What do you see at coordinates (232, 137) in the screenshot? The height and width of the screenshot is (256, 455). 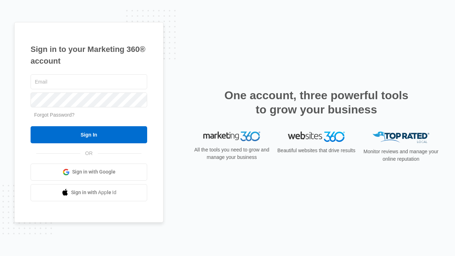 I see `img: Marketing 360` at bounding box center [232, 137].